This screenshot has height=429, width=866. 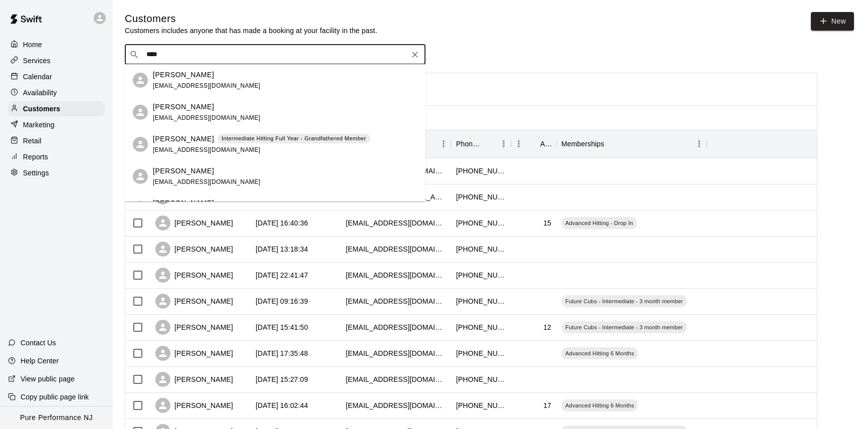 What do you see at coordinates (56, 45) in the screenshot?
I see `div: Home` at bounding box center [56, 45].